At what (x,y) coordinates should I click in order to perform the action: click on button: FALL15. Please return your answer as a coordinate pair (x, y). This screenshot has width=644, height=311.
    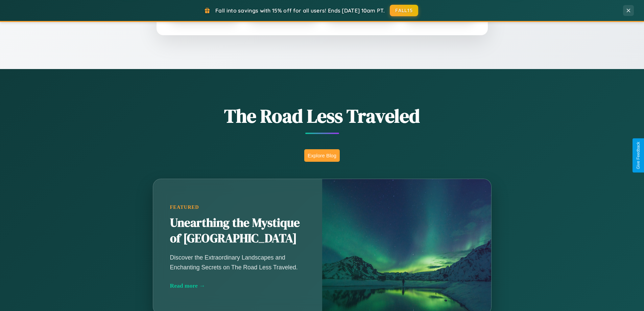
    Looking at the image, I should click on (404, 11).